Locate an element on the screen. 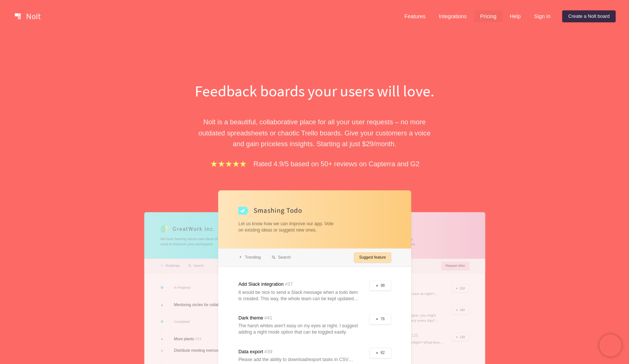 This screenshot has width=629, height=364. p: Rated 4.9/5 based on 50+ reviews on Capterra and G2 is located at coordinates (336, 164).